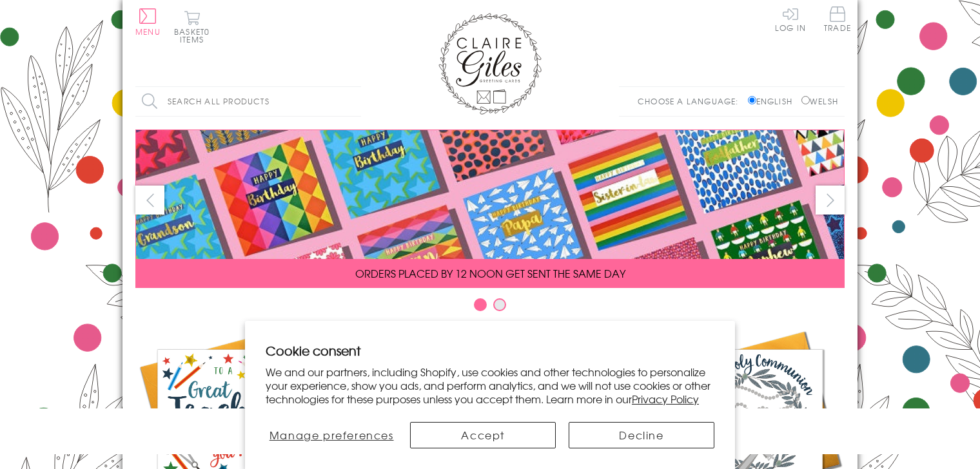 This screenshot has height=469, width=980. I want to click on h2: Cookie consent, so click(490, 350).